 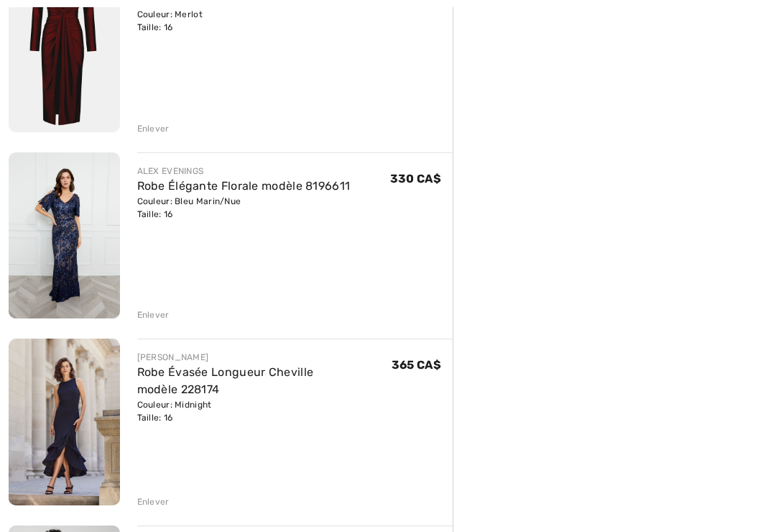 I want to click on img: Robe Élégante Florale modèle 8196611, so click(x=64, y=236).